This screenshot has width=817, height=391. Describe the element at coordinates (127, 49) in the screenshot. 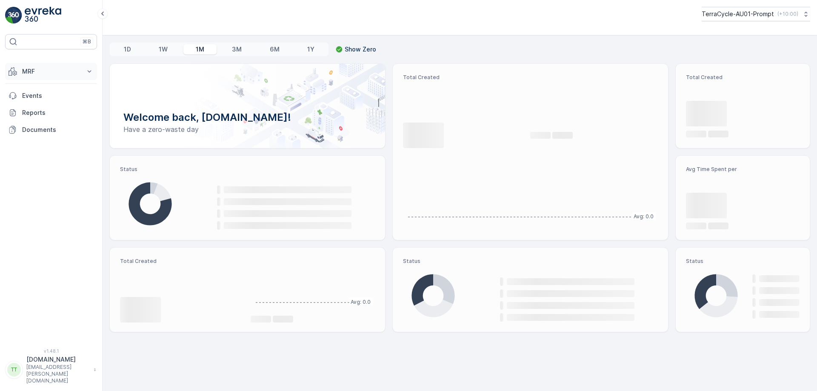

I see `p: 1D` at that location.